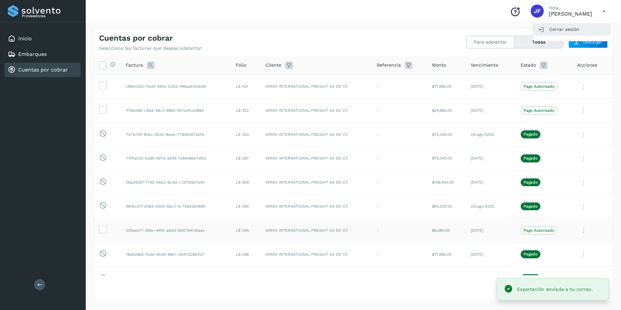  I want to click on p: Proveedores, so click(50, 16).